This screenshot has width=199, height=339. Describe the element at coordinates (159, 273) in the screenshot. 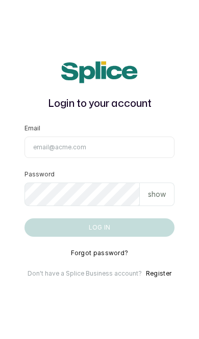

I see `button: Register` at that location.